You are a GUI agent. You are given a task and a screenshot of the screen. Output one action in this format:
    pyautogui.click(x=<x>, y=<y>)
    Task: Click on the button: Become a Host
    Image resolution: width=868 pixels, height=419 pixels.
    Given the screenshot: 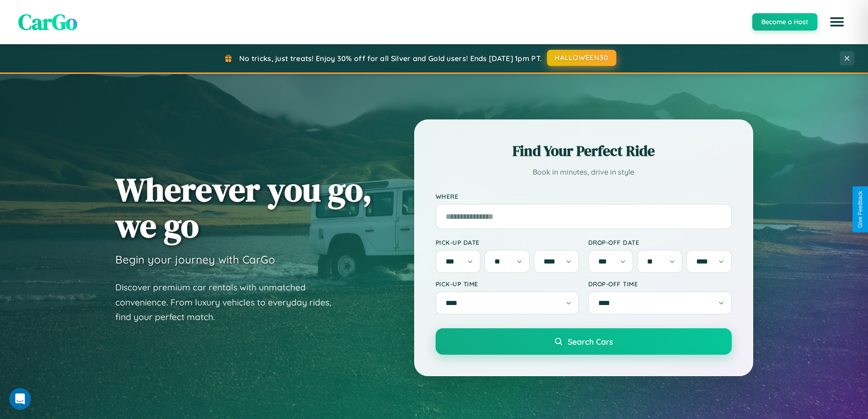 What is the action you would take?
    pyautogui.click(x=784, y=22)
    